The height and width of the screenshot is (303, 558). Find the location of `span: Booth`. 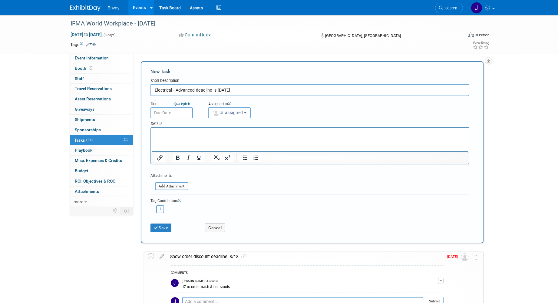

span: Booth is located at coordinates (84, 68).